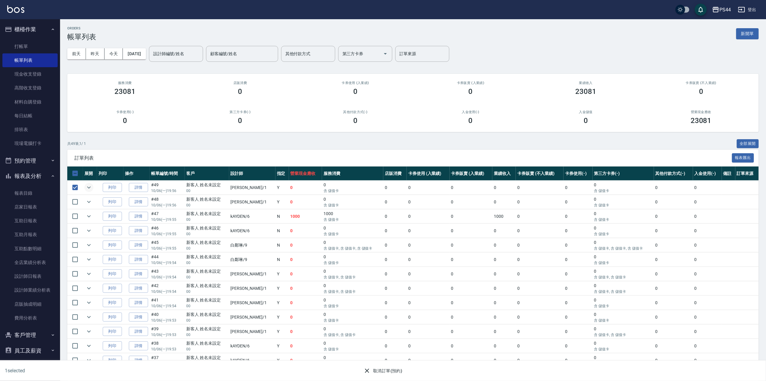 The width and height of the screenshot is (766, 381). What do you see at coordinates (167, 234) in the screenshot?
I see `p: 10/06 (一) 19:55` at bounding box center [167, 234].